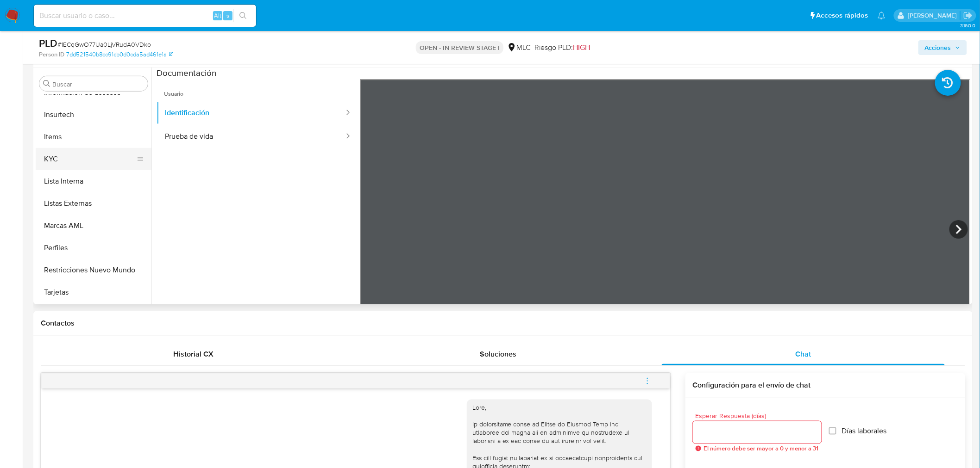 The image size is (980, 468). What do you see at coordinates (94, 248) in the screenshot?
I see `button: Perfiles` at bounding box center [94, 248].